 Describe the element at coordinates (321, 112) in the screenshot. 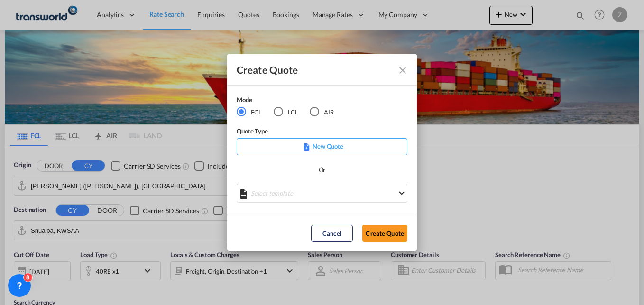

I see `md-radio-button: AIR` at that location.